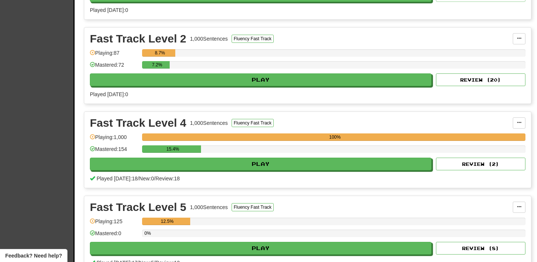 The image size is (537, 262). I want to click on span: Open feedback widget, so click(34, 256).